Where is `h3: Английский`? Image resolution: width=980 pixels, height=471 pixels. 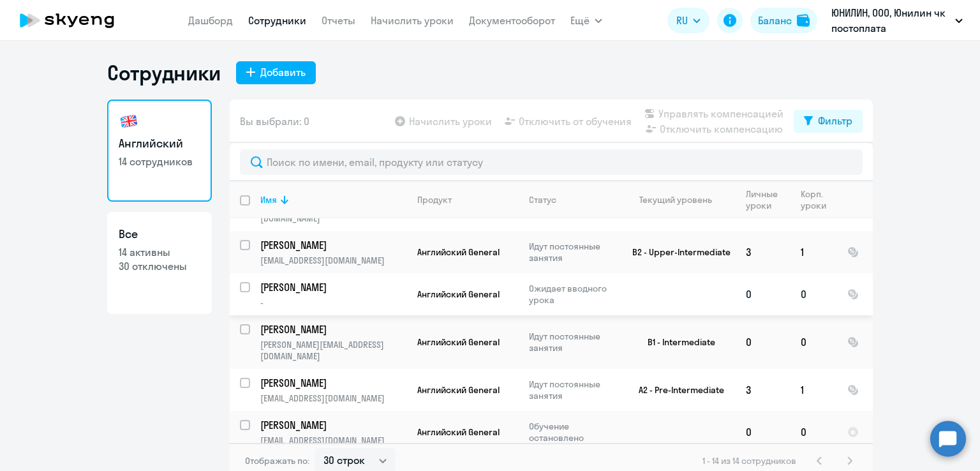 h3: Английский is located at coordinates (160, 144).